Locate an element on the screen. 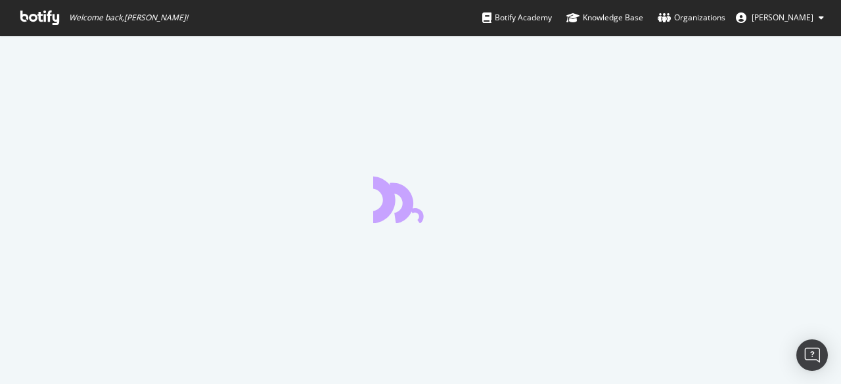  div: Open Intercom Messenger is located at coordinates (812, 355).